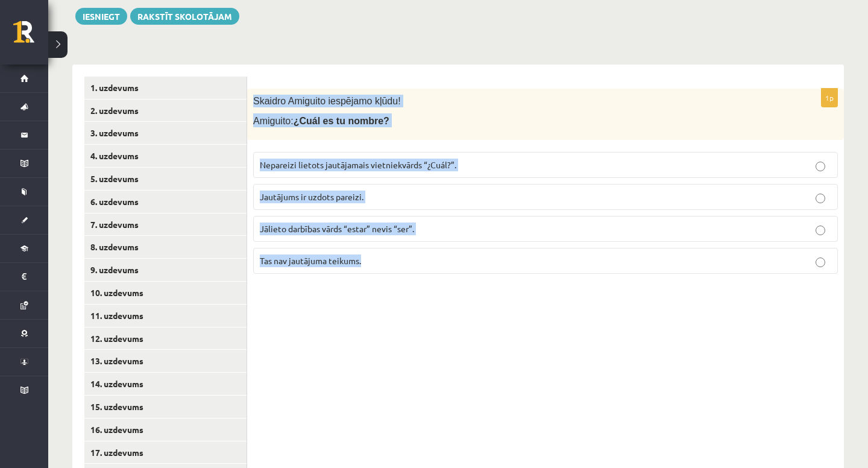  I want to click on a: 2. uzdevums, so click(165, 110).